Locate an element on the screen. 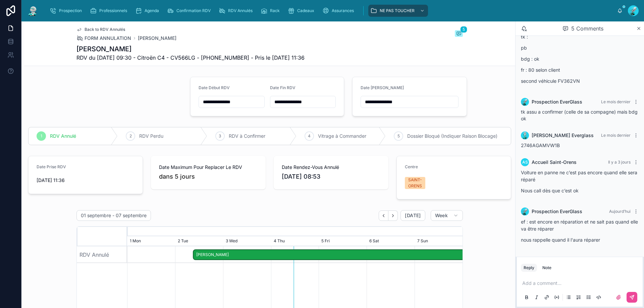  span: RDV Annulés is located at coordinates (240, 11).